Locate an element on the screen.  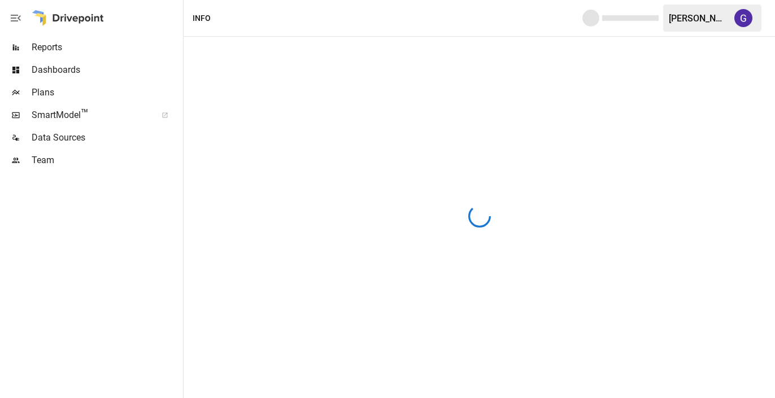
div: Greg Segel is located at coordinates (743, 18).